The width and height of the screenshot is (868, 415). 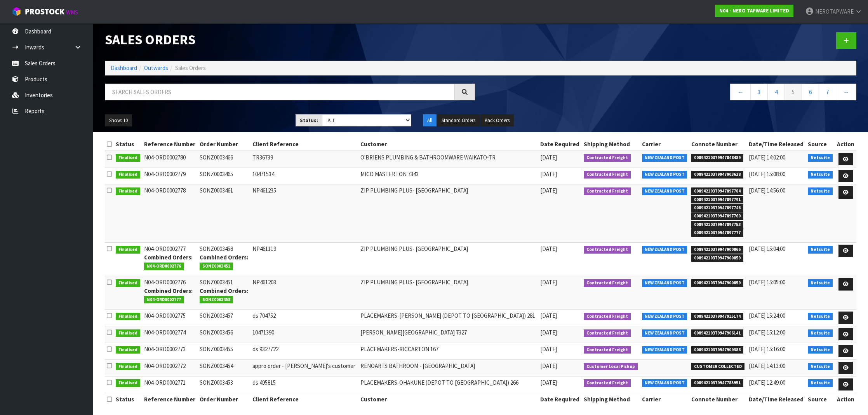 I want to click on td: MICO MASTERTON 7343, so click(x=449, y=176).